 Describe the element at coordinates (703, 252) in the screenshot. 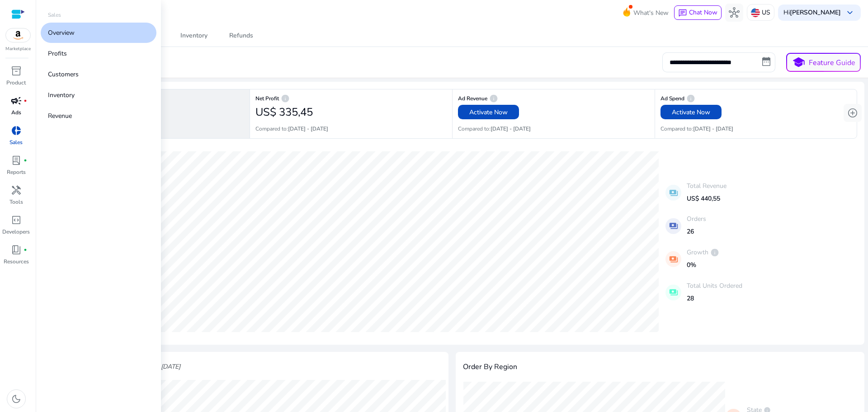

I see `p: Growth` at that location.